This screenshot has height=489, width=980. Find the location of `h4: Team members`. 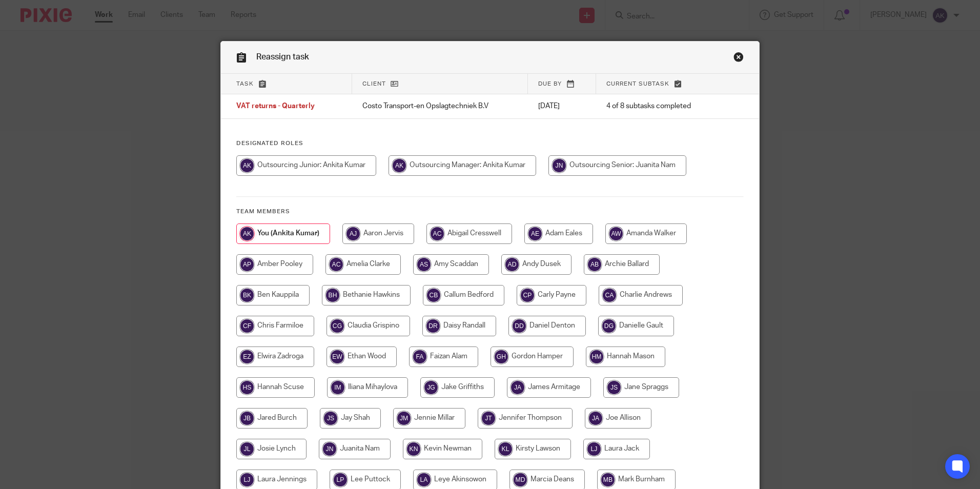

h4: Team members is located at coordinates (490, 212).